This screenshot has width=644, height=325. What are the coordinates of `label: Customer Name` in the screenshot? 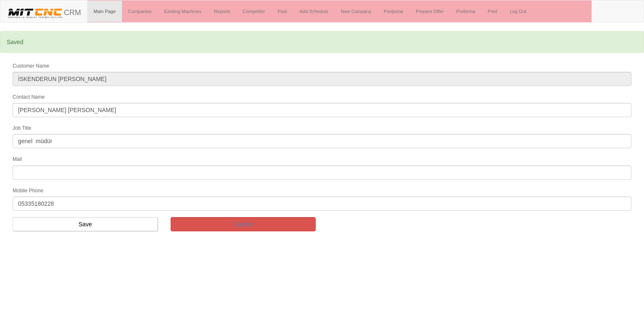 It's located at (30, 66).